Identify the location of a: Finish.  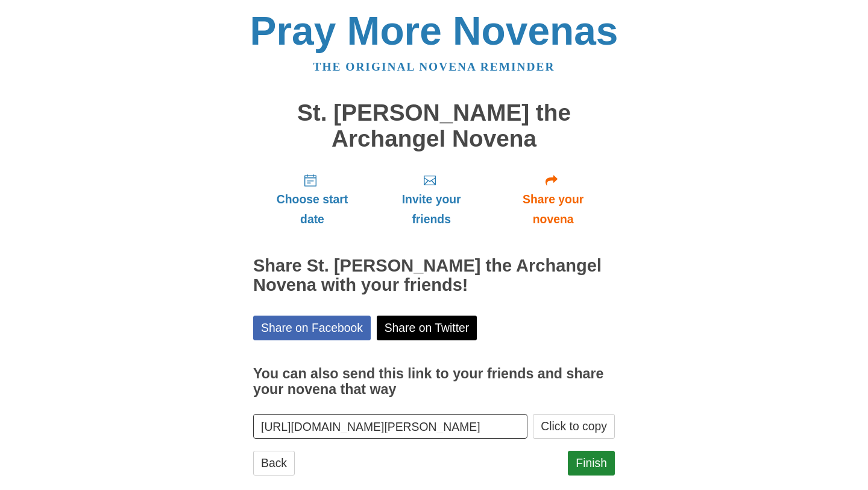
(591, 462).